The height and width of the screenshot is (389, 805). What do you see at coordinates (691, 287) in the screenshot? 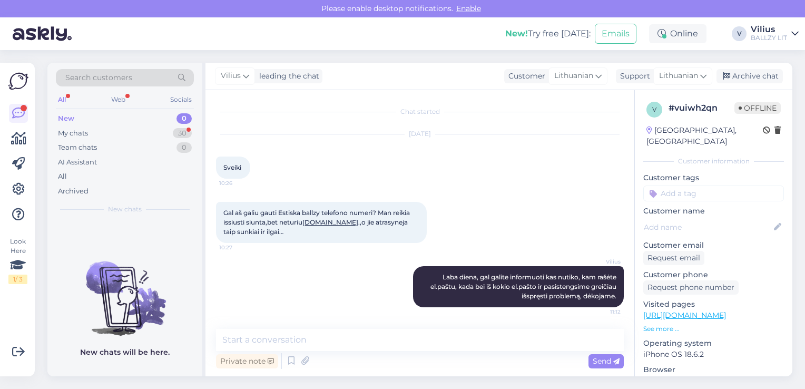
I see `div: Request phone number` at bounding box center [691, 287].